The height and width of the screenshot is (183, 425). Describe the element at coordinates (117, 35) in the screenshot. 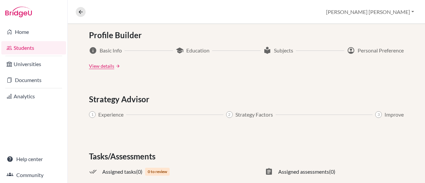

I see `span: Profile Builder` at that location.